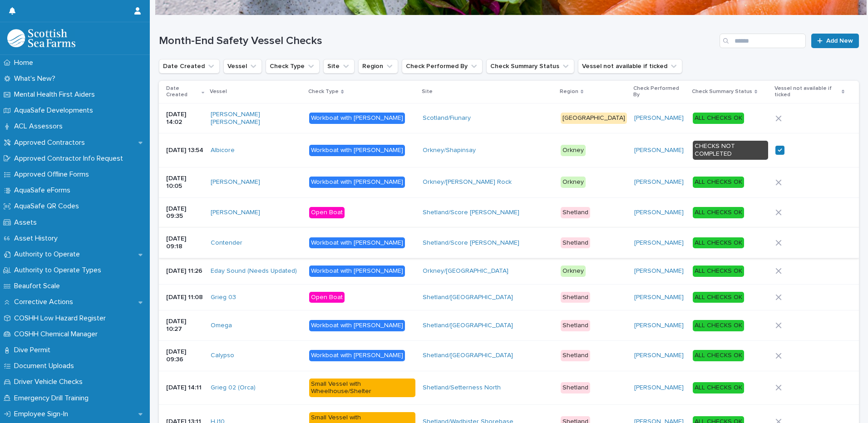 The width and height of the screenshot is (868, 423). What do you see at coordinates (839, 41) in the screenshot?
I see `span: Add New` at bounding box center [839, 41].